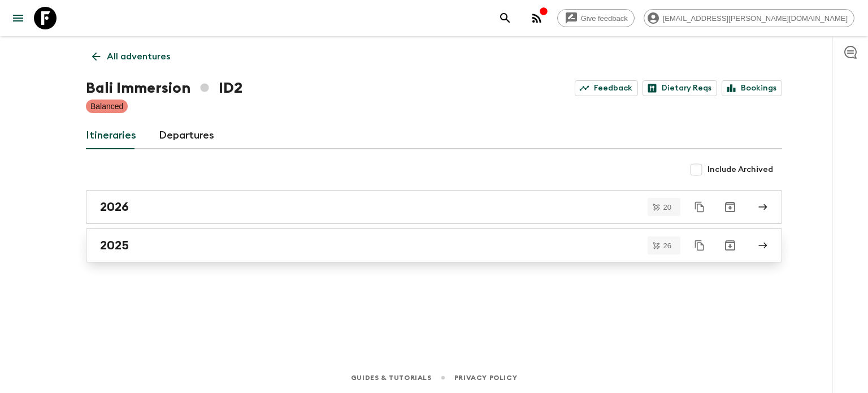 This screenshot has height=393, width=868. Describe the element at coordinates (434, 245) in the screenshot. I see `a: 2025` at that location.